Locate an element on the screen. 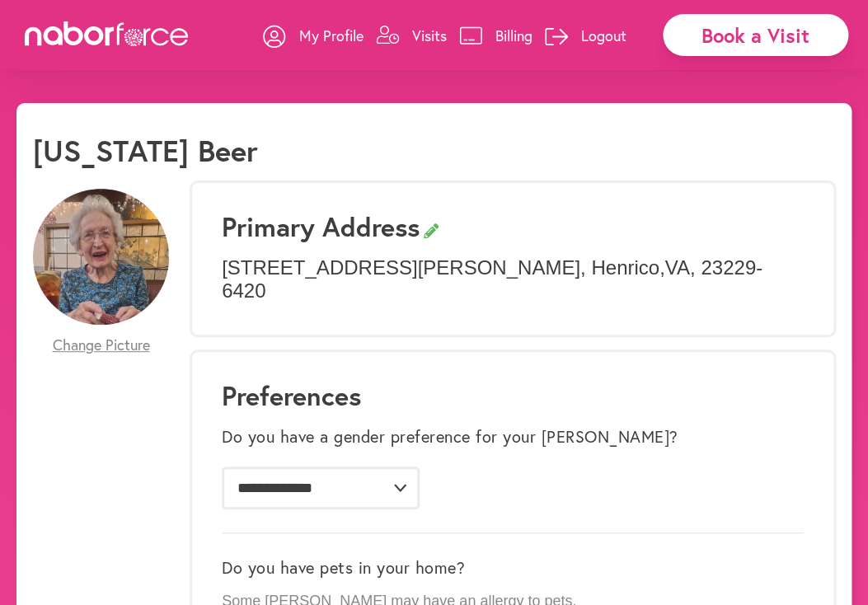 The image size is (868, 605). span: Change Picture is located at coordinates (101, 346).